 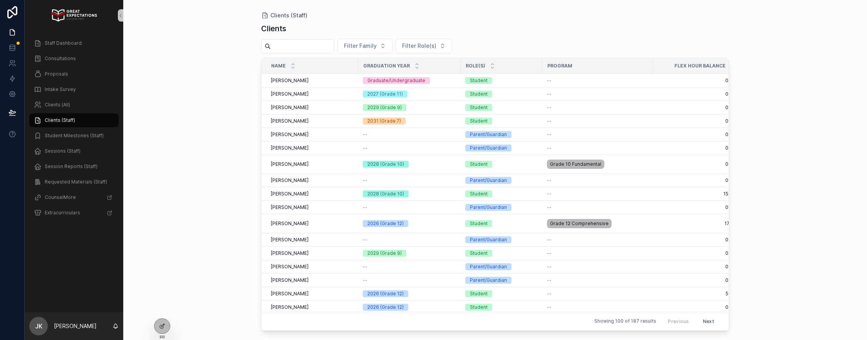 What do you see at coordinates (74, 43) in the screenshot?
I see `a: Staff Dashboard` at bounding box center [74, 43].